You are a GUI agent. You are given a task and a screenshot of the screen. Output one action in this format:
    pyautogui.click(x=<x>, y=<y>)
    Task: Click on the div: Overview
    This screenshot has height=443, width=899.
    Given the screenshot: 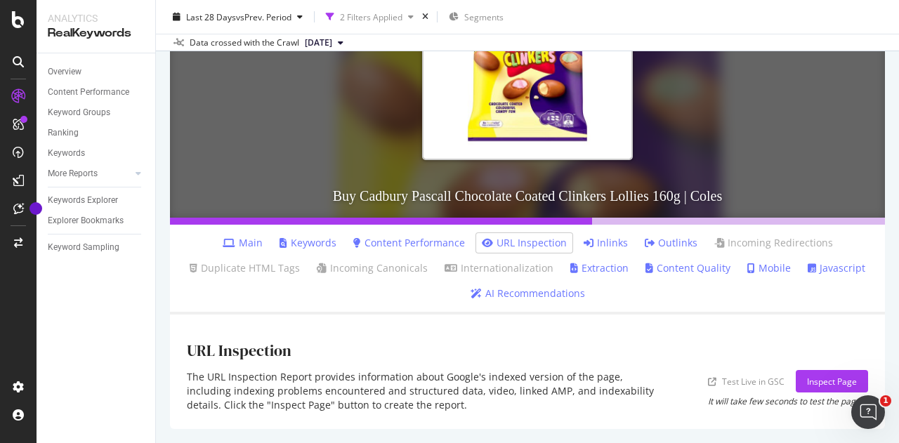 What is the action you would take?
    pyautogui.click(x=65, y=72)
    